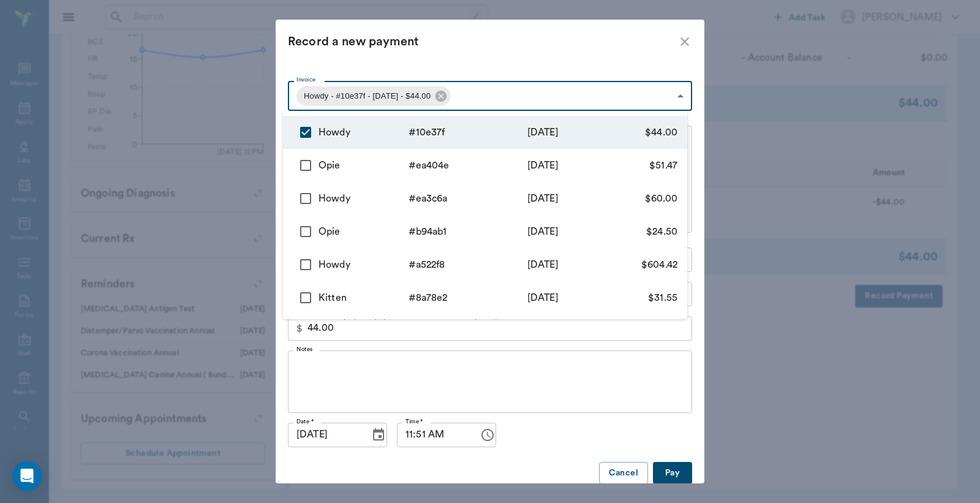 The width and height of the screenshot is (980, 503). Describe the element at coordinates (632, 132) in the screenshot. I see `div: $44.00` at that location.